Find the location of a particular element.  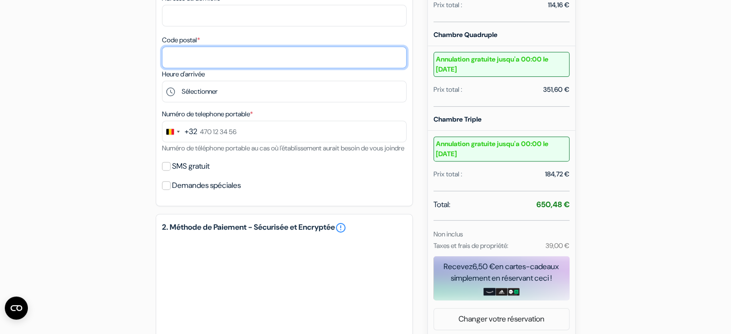

button: Ouvrir le widget CMP is located at coordinates (16, 308).